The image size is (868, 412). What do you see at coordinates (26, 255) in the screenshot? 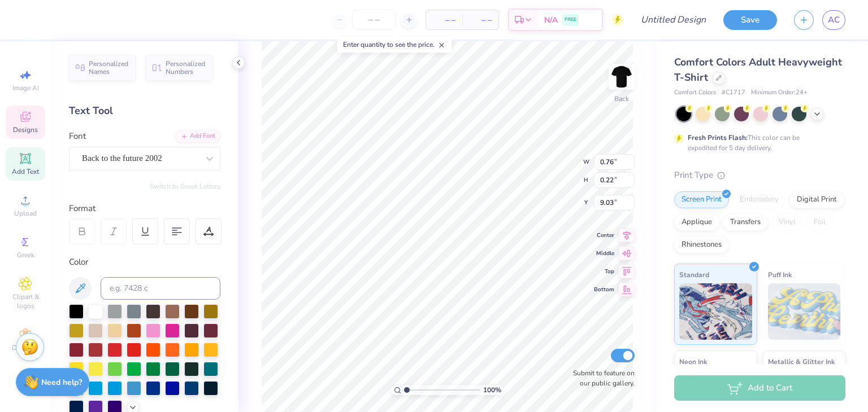
I see `span: Greek` at bounding box center [26, 255].